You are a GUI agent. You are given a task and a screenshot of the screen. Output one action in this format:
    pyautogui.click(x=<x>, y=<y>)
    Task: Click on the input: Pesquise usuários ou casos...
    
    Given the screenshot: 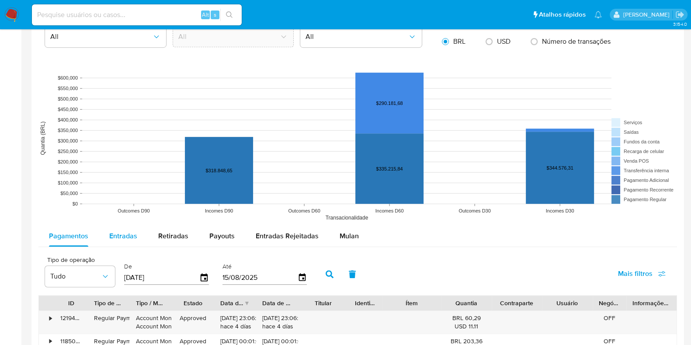 What is the action you would take?
    pyautogui.click(x=137, y=15)
    